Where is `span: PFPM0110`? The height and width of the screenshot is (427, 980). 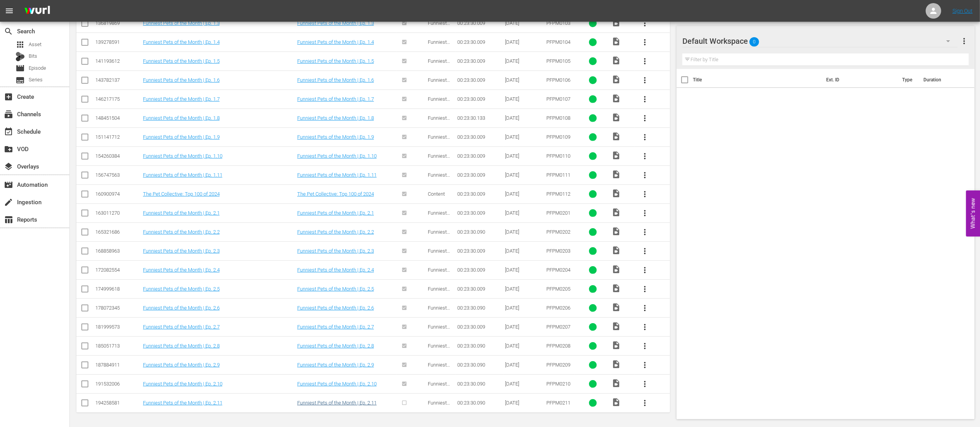 span: PFPM0110 is located at coordinates (558, 156).